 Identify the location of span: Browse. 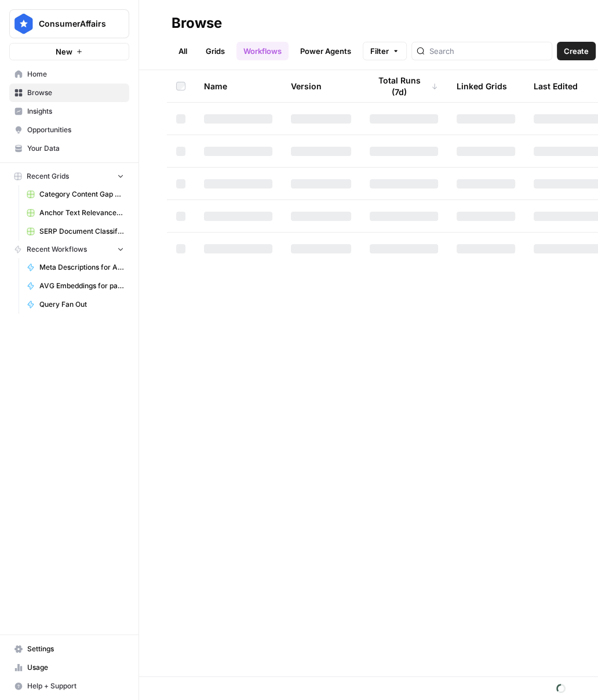
(75, 93).